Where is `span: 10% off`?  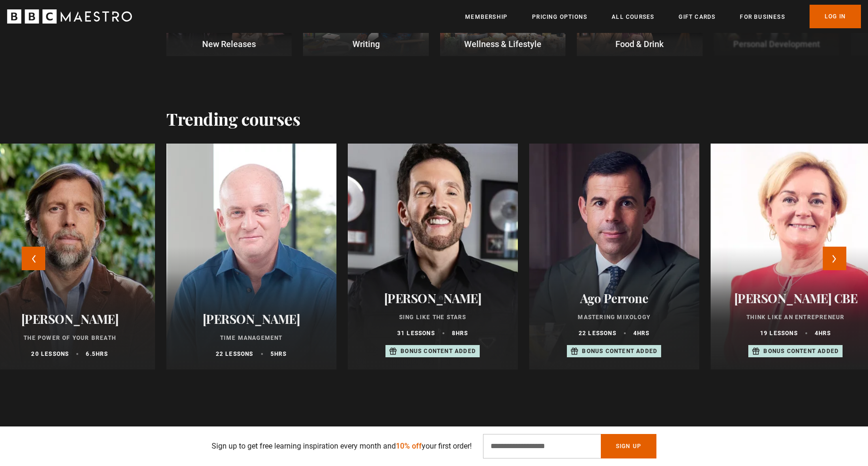 span: 10% off is located at coordinates (408, 446).